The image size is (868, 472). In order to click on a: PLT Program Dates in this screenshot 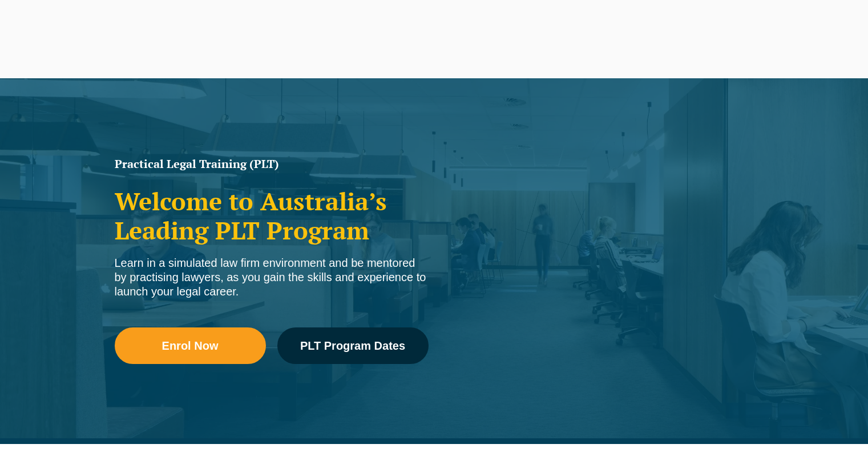, I will do `click(353, 345)`.